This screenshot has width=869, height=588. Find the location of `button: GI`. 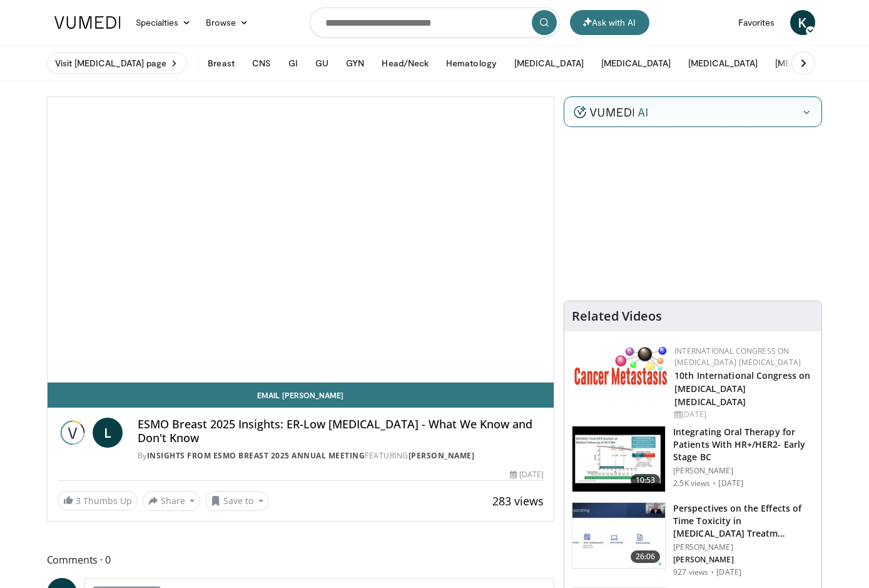

button: GI is located at coordinates (293, 63).